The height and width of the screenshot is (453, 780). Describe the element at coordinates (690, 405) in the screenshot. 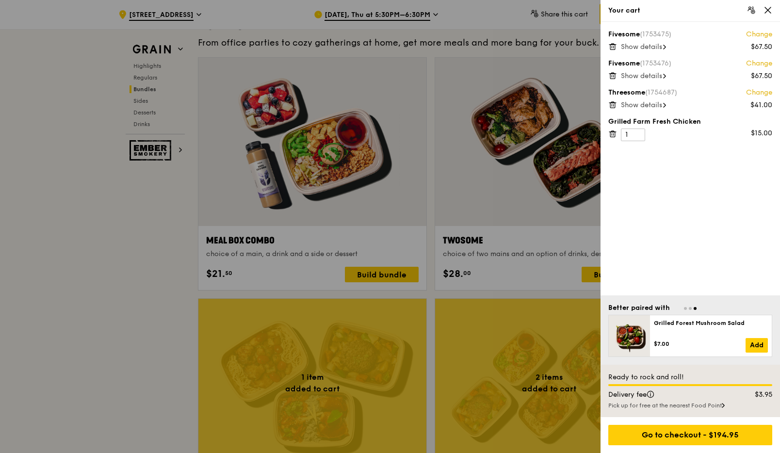

I see `div: Pick up for free at the nearest Food Point` at that location.